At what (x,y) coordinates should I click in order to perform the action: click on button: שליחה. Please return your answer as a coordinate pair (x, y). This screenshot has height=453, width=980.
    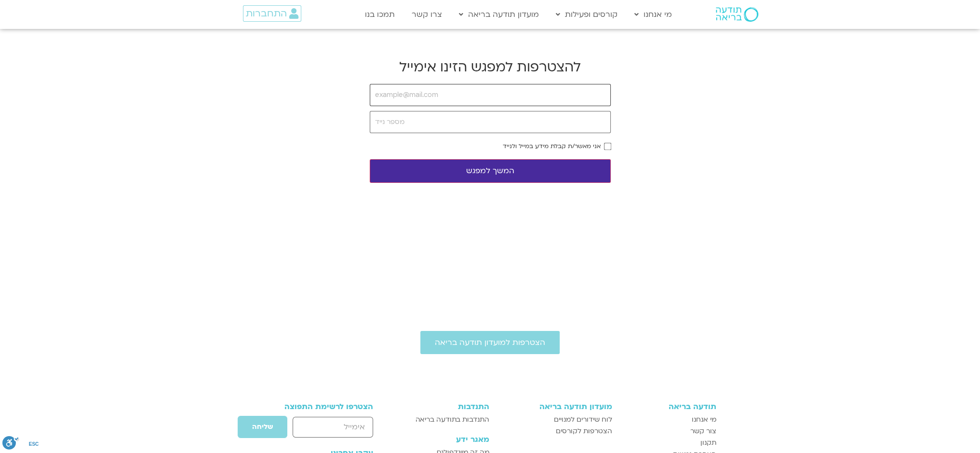
    Looking at the image, I should click on (262, 427).